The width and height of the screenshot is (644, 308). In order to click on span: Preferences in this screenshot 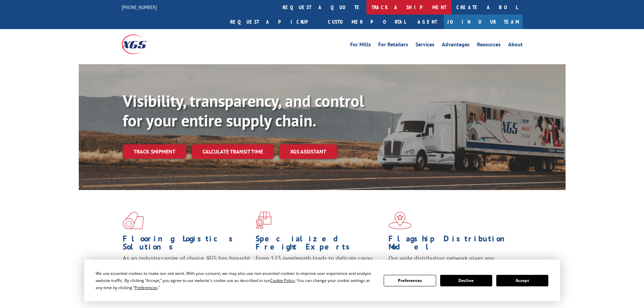, I will do `click(146, 287)`.